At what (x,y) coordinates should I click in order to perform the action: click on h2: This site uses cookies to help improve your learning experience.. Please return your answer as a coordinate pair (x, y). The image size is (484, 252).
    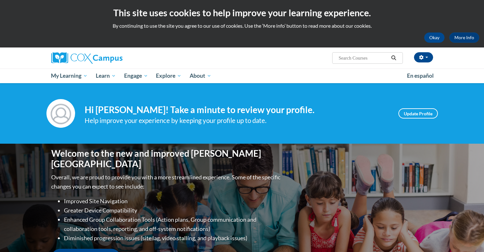
    Looking at the image, I should click on (242, 13).